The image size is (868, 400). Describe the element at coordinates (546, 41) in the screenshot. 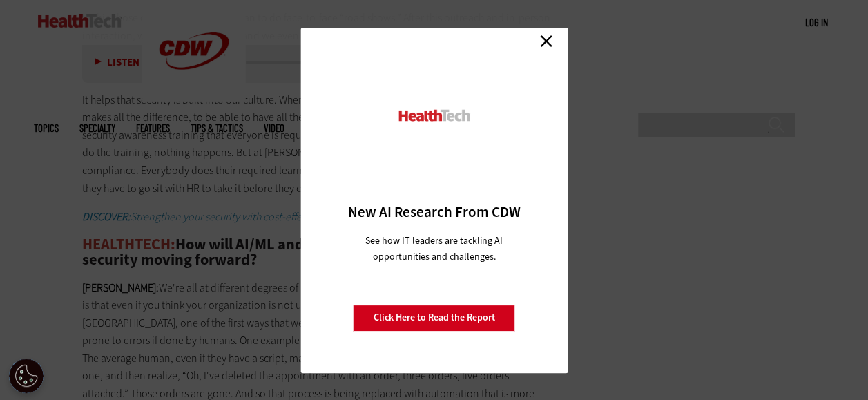

I see `a: Close` at that location.